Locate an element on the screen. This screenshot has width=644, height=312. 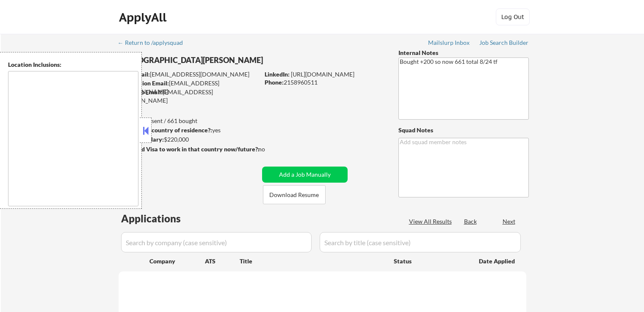
div: Back is located at coordinates (471, 222).